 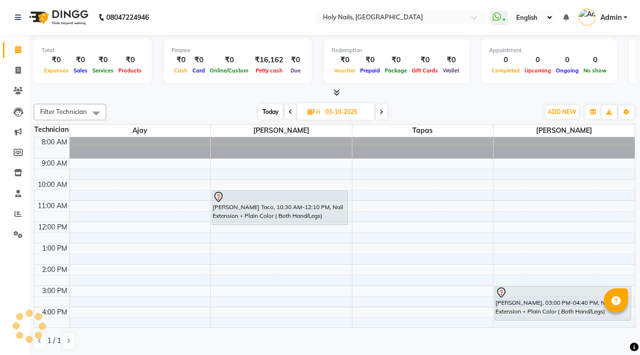 What do you see at coordinates (54, 142) in the screenshot?
I see `div: 8:00 AM` at bounding box center [54, 142].